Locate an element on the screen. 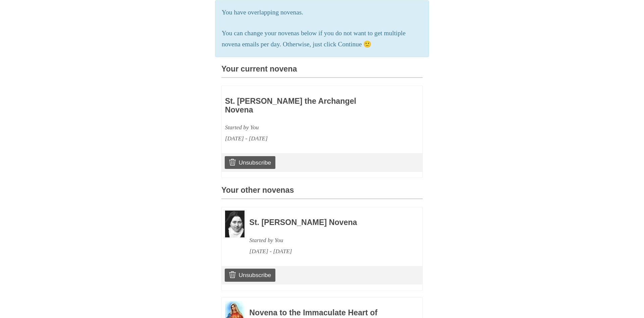  img: Novena image is located at coordinates (235, 224).